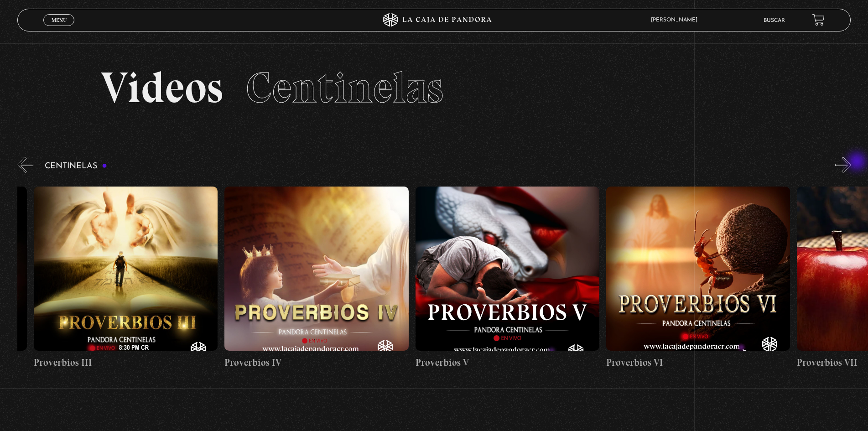 The width and height of the screenshot is (868, 431). I want to click on h3: Centinelas, so click(76, 166).